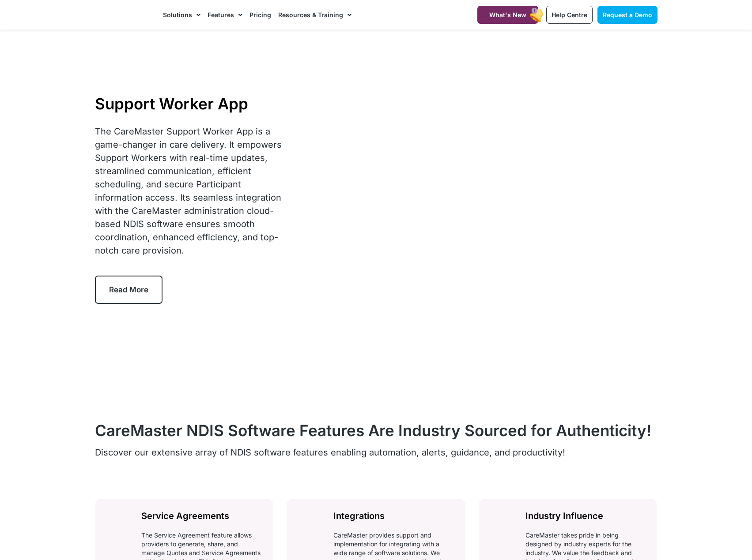 This screenshot has height=560, width=752. I want to click on h2: Service Agreements, so click(202, 516).